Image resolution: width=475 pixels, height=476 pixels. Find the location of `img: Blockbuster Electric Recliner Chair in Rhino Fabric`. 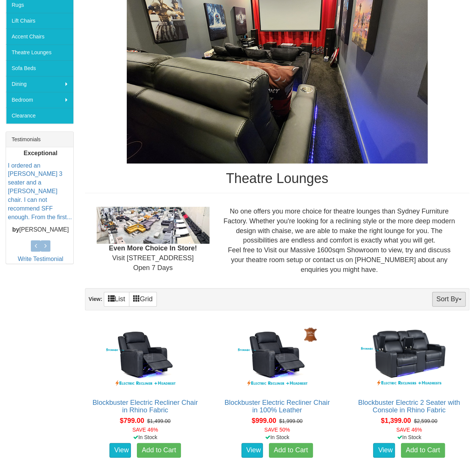

img: Blockbuster Electric Recliner Chair in Rhino Fabric is located at coordinates (145, 356).